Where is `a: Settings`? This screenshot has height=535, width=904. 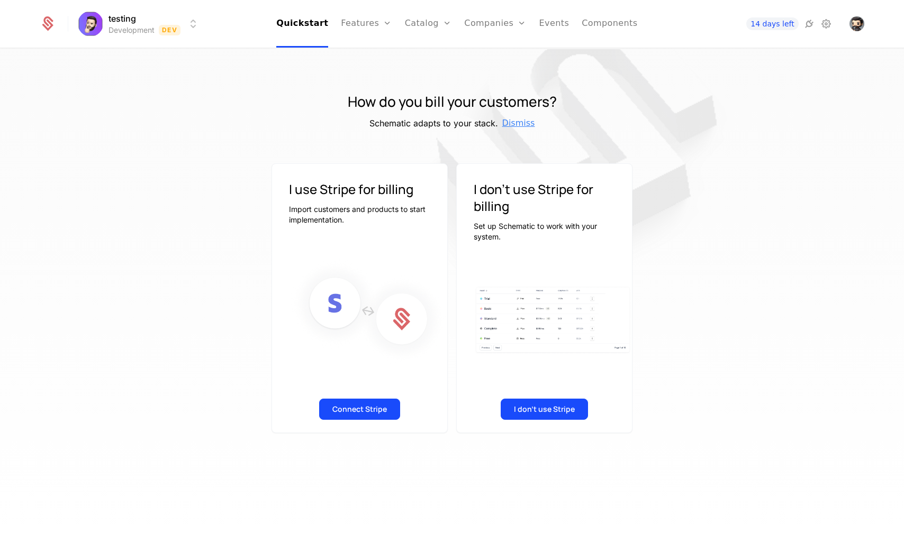 a: Settings is located at coordinates (826, 24).